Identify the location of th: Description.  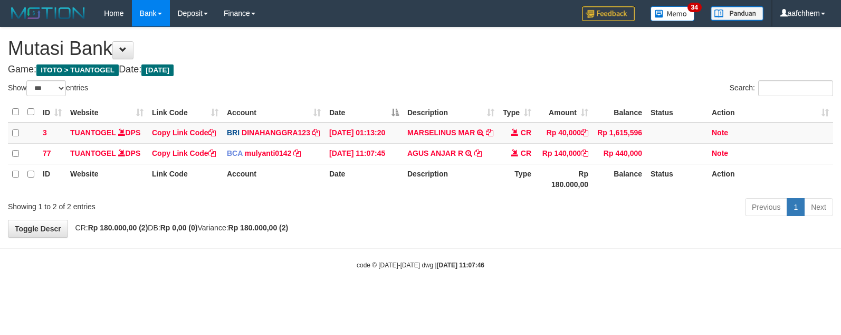
(451, 178).